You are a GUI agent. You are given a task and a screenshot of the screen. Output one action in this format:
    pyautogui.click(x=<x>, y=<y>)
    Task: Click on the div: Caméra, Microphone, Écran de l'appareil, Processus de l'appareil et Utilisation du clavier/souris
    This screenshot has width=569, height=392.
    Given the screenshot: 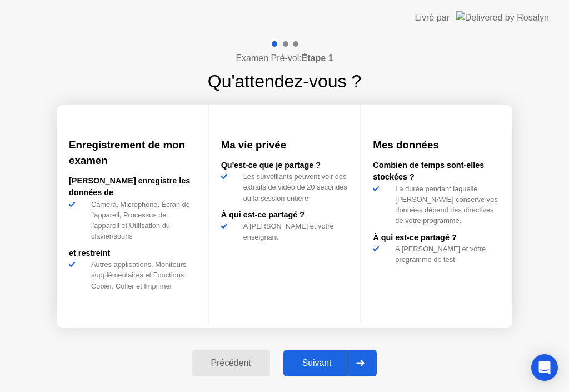 What is the action you would take?
    pyautogui.click(x=141, y=220)
    